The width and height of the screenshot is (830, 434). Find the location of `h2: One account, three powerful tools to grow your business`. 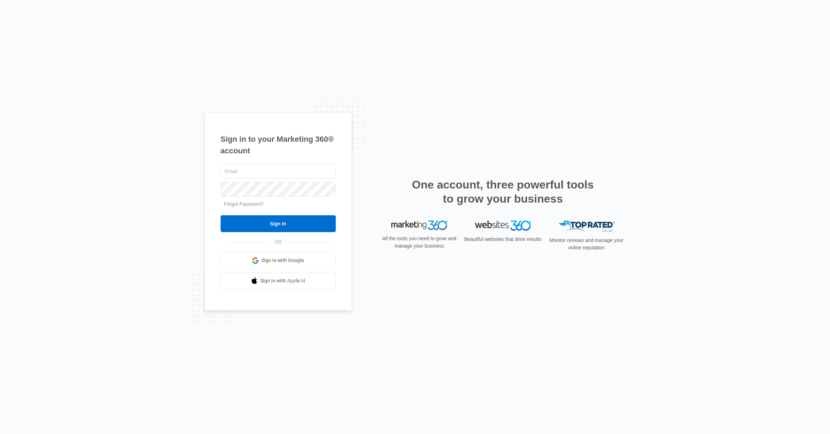

h2: One account, three powerful tools to grow your business is located at coordinates (503, 191).